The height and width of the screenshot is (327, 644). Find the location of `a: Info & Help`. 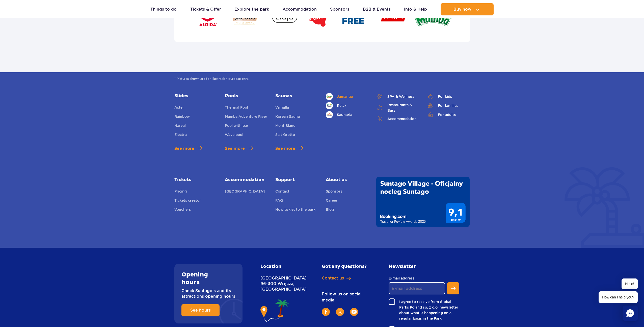

a: Info & Help is located at coordinates (416, 9).